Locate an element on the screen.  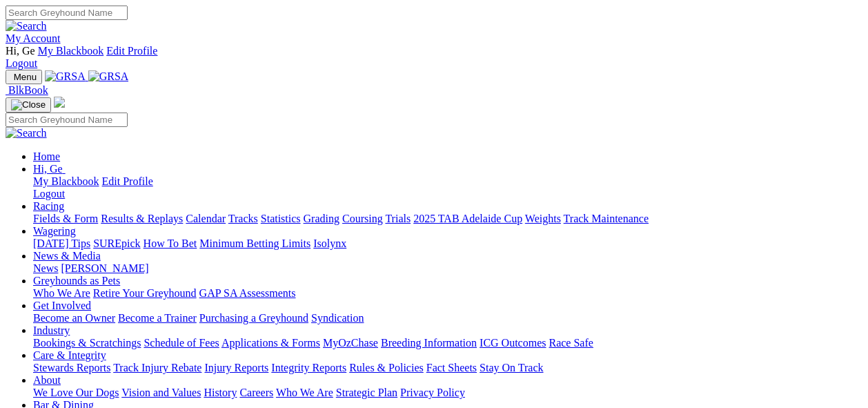
a: Retire Your Greyhound is located at coordinates (145, 293).